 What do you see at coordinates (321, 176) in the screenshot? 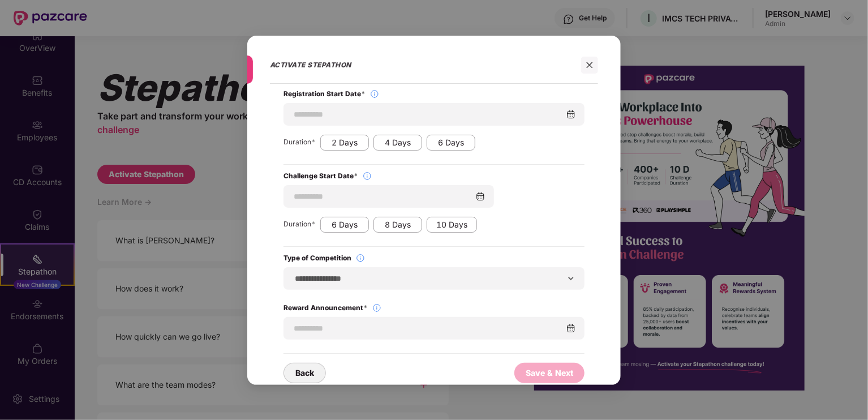
I see `span: Challenge Start Date` at bounding box center [321, 176].